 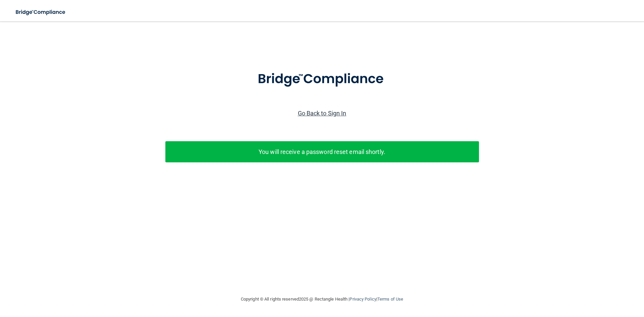 I want to click on p: You will receive a password reset email shortly., so click(x=322, y=151).